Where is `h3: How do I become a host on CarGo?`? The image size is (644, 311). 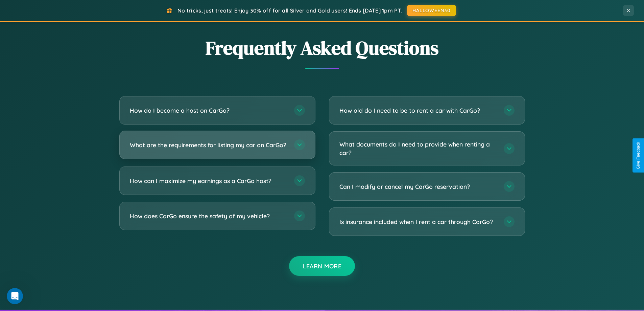 h3: How do I become a host on CarGo? is located at coordinates (208, 110).